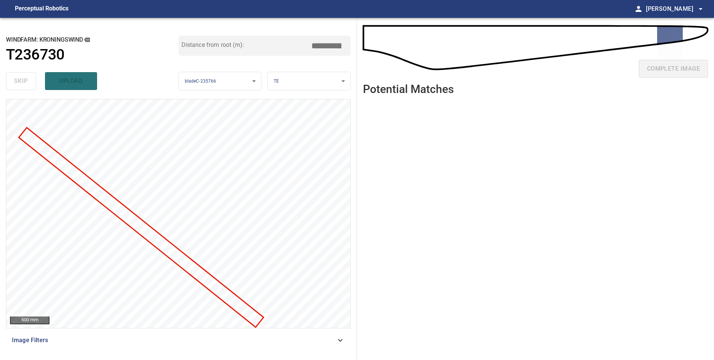  What do you see at coordinates (178, 340) in the screenshot?
I see `div: Image Filters` at bounding box center [178, 340].